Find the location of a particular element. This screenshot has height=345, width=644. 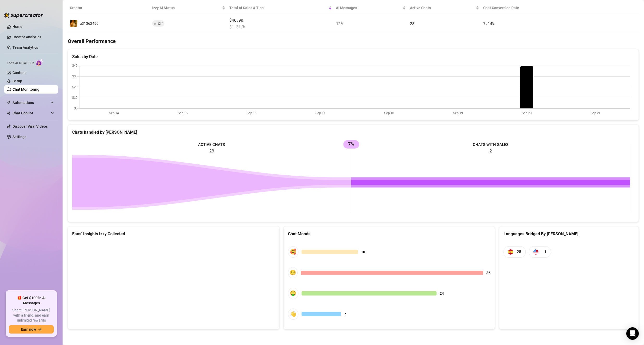

h4: Overall Performance is located at coordinates (353, 41).